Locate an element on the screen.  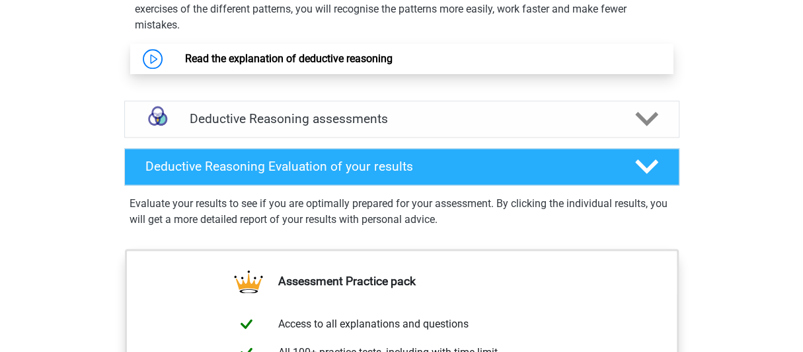
h4: Deductive Reasoning Evaluation of your results is located at coordinates (379, 166).